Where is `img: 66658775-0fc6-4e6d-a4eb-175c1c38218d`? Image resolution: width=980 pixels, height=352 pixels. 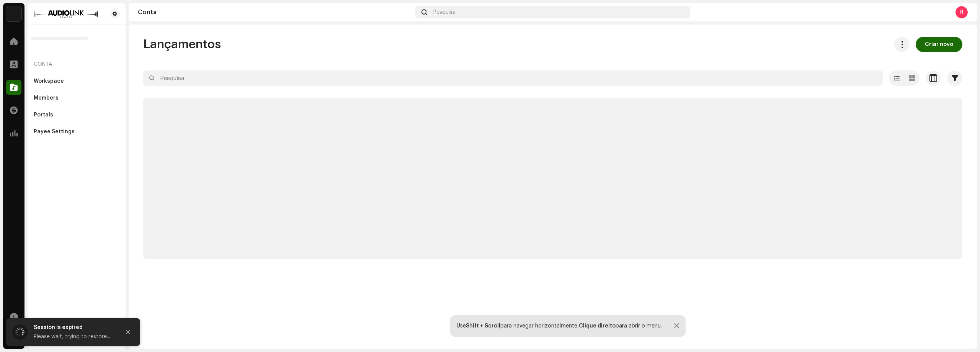
img: 66658775-0fc6-4e6d-a4eb-175c1c38218d is located at coordinates (66, 14).